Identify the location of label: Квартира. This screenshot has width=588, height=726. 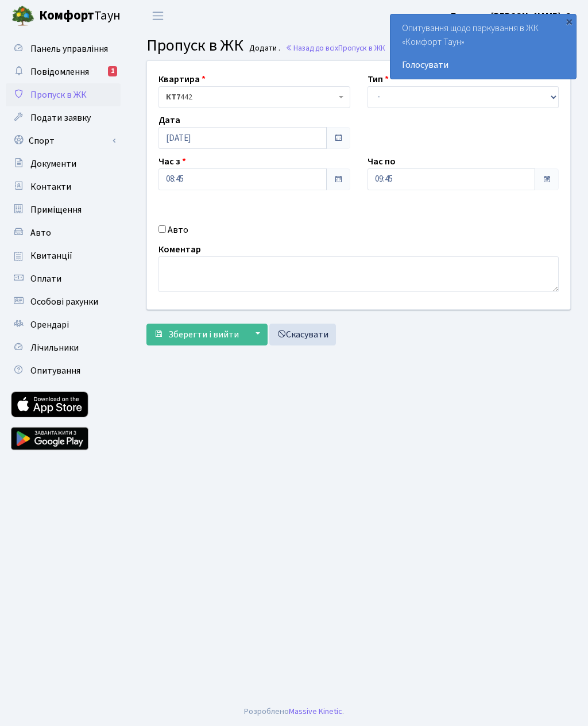
(182, 79).